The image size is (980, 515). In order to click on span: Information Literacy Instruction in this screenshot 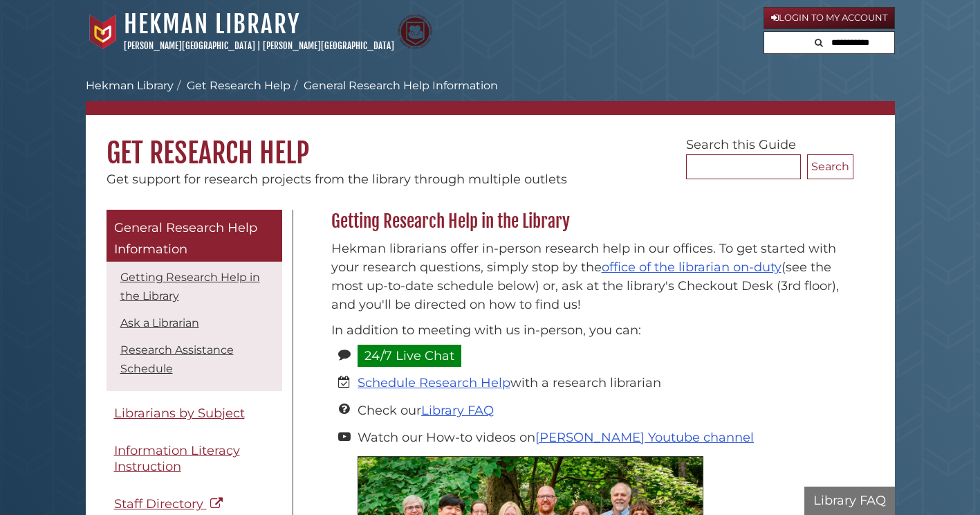, I will do `click(177, 458)`.